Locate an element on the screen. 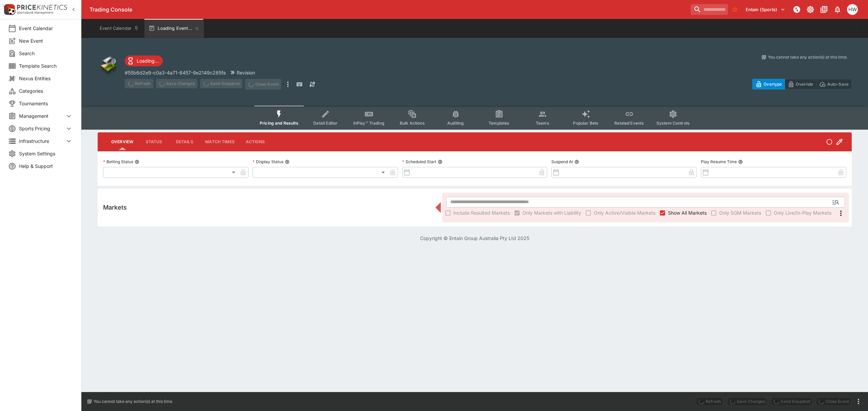 The height and width of the screenshot is (411, 868). button: Overview is located at coordinates (122, 142).